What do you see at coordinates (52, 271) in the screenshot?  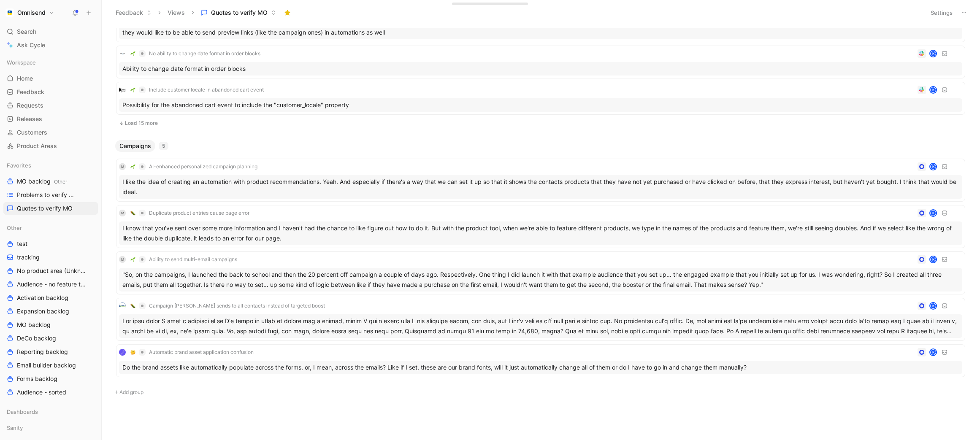 I see `span: No product area (Unknowns)` at bounding box center [52, 271].